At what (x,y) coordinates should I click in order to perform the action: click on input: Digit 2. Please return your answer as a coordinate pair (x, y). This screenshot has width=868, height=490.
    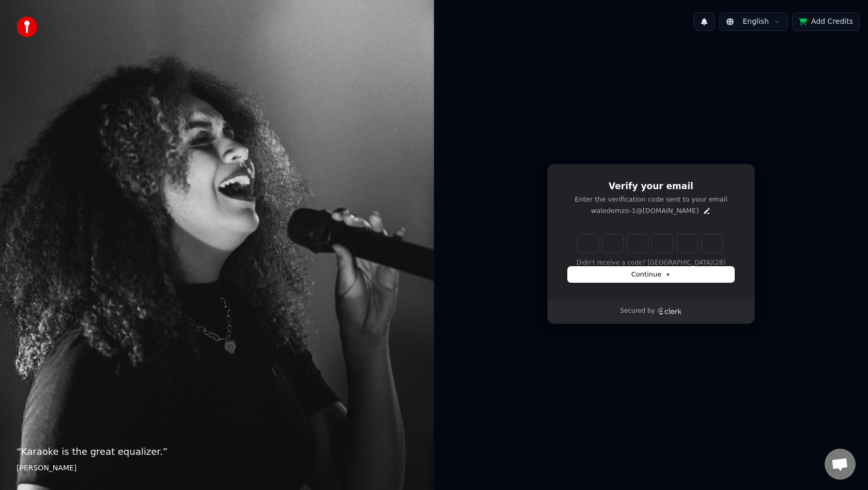
    Looking at the image, I should click on (612, 243).